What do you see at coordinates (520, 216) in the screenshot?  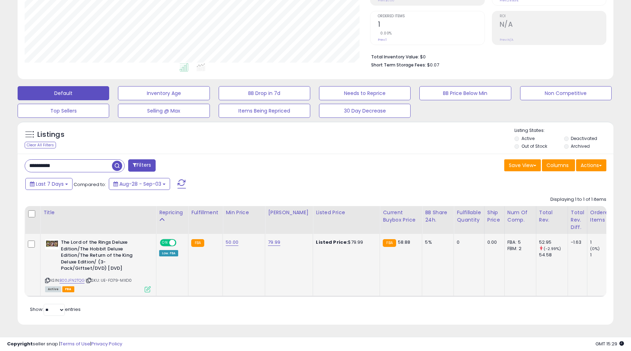 I see `div: Num of Comp.` at bounding box center [520, 216].